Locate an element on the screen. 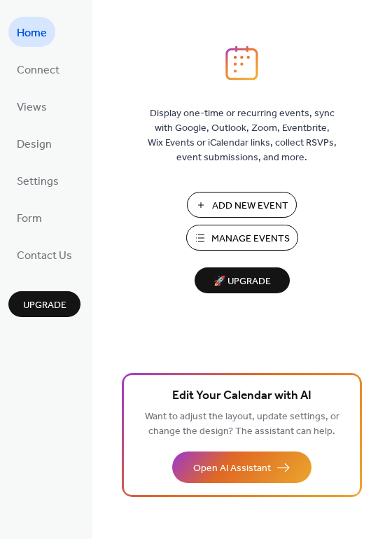 The image size is (392, 539). a: Settings is located at coordinates (38, 180).